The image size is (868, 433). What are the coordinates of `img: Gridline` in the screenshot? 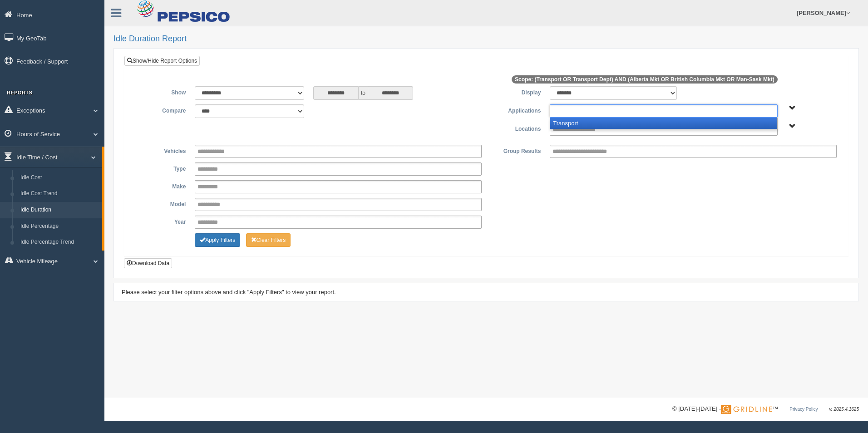 It's located at (746, 410).